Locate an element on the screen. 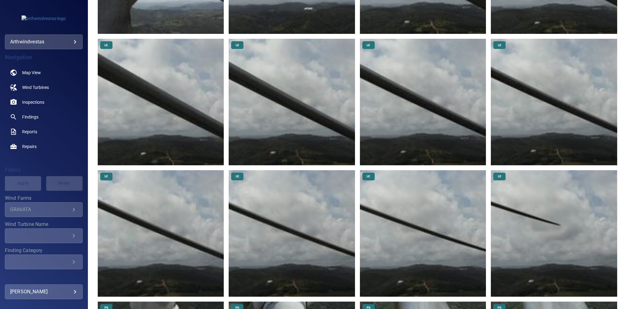  label: Finding Type is located at coordinates (44, 276).